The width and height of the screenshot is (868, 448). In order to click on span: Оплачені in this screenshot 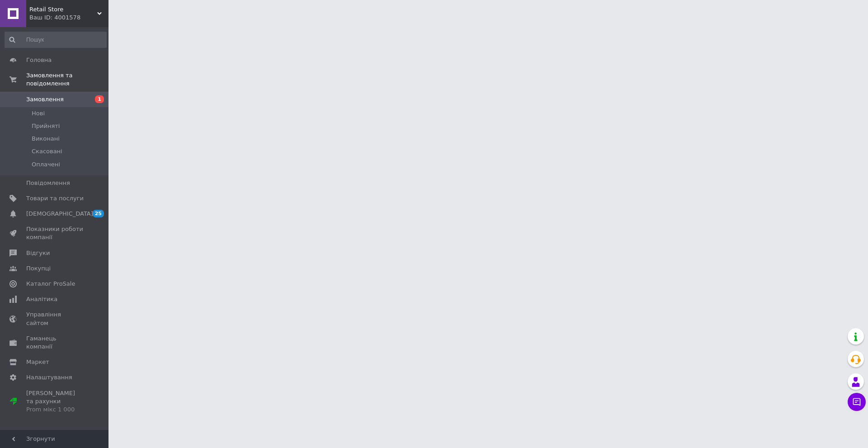, I will do `click(46, 165)`.